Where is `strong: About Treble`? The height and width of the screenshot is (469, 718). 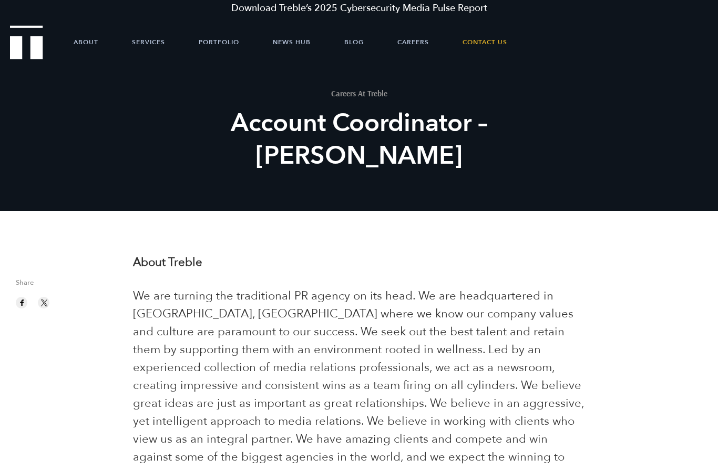
strong: About Treble is located at coordinates (168, 262).